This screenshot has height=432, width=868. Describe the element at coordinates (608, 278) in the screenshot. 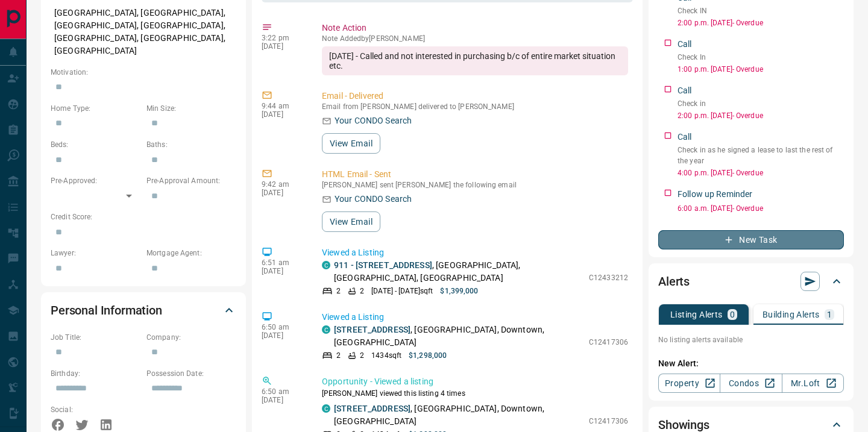

I see `p: C12433212` at that location.